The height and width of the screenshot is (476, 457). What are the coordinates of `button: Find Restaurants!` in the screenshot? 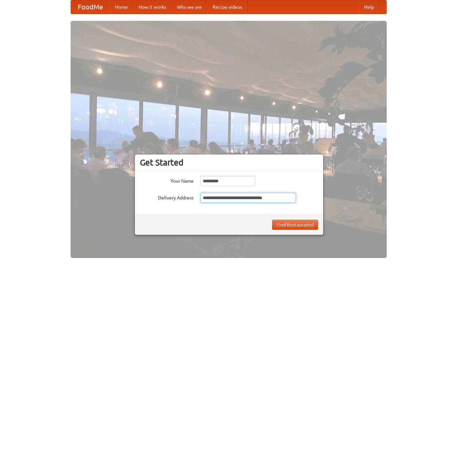 It's located at (295, 225).